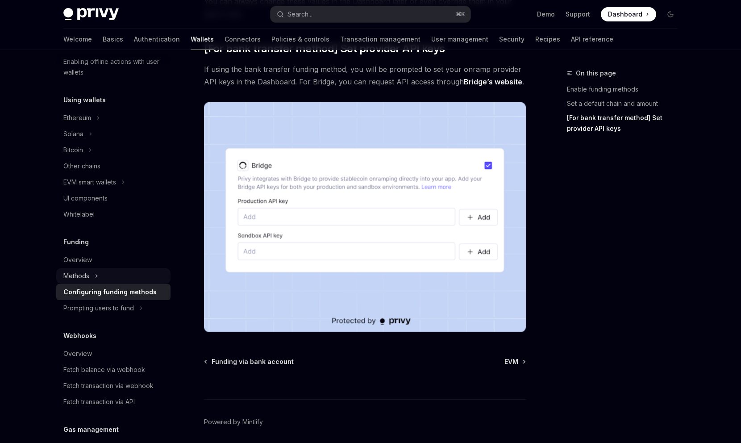  What do you see at coordinates (84, 100) in the screenshot?
I see `h5: Using wallets` at bounding box center [84, 100].